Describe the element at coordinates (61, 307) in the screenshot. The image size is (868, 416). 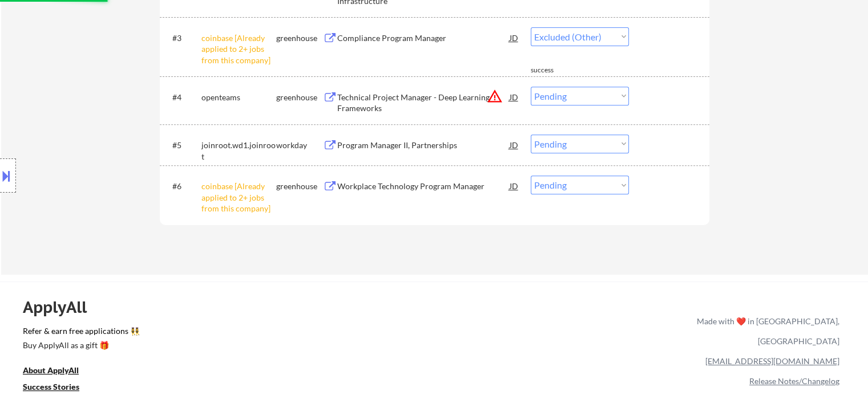
I see `div: ApplyAll` at that location.